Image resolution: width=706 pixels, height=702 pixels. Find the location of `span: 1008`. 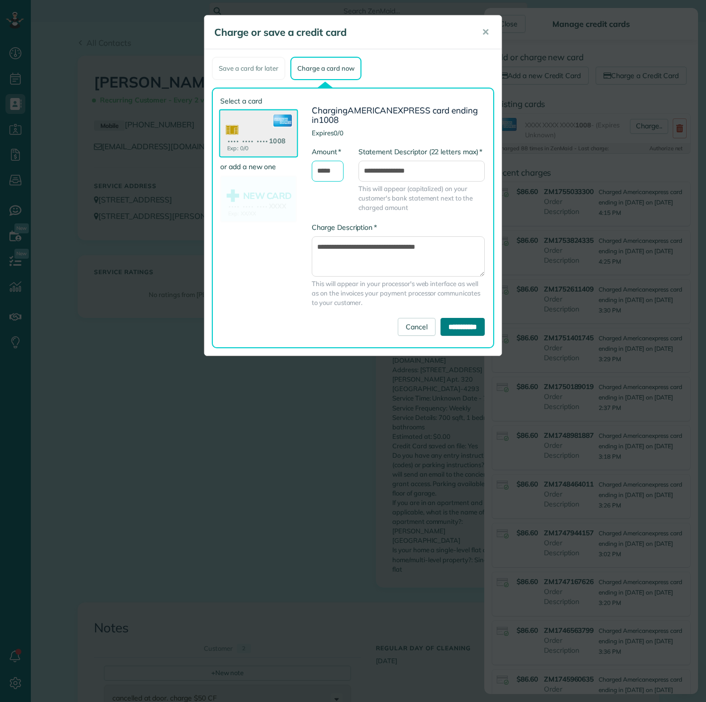

span: 1008 is located at coordinates (329, 119).